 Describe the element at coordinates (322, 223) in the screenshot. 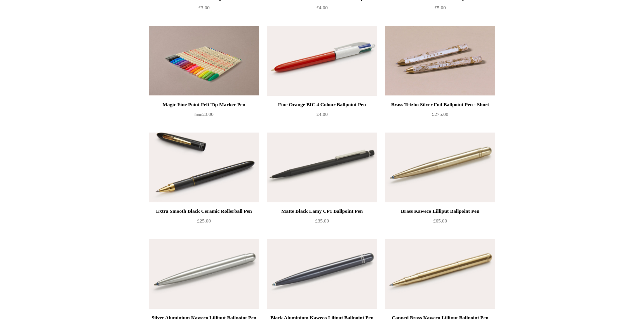

I see `a: Matte Black Lamy CP1 Ballpoint Pen £35.00` at that location.